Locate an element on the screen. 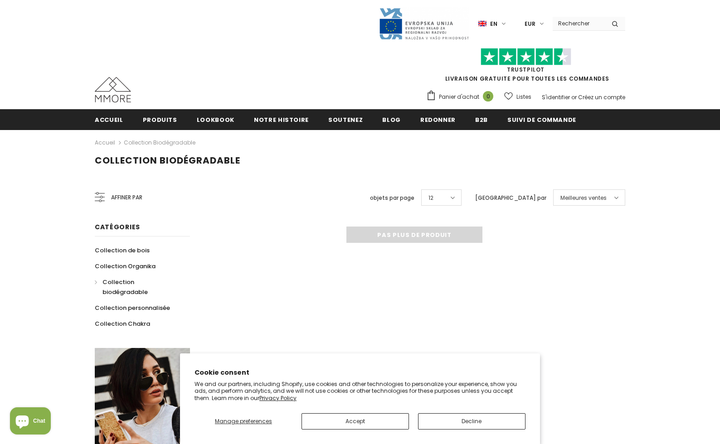  button: Decline is located at coordinates (471, 421).